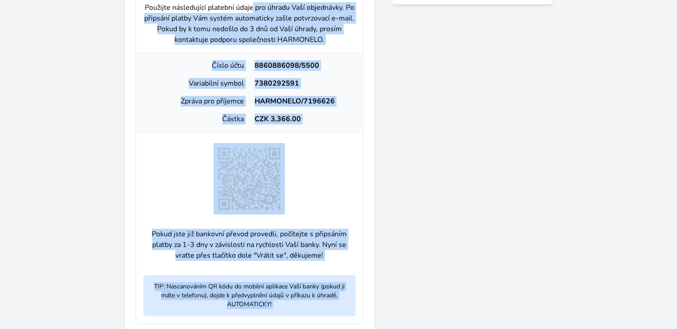  Describe the element at coordinates (302, 65) in the screenshot. I see `div: 8860886098/5500` at that location.